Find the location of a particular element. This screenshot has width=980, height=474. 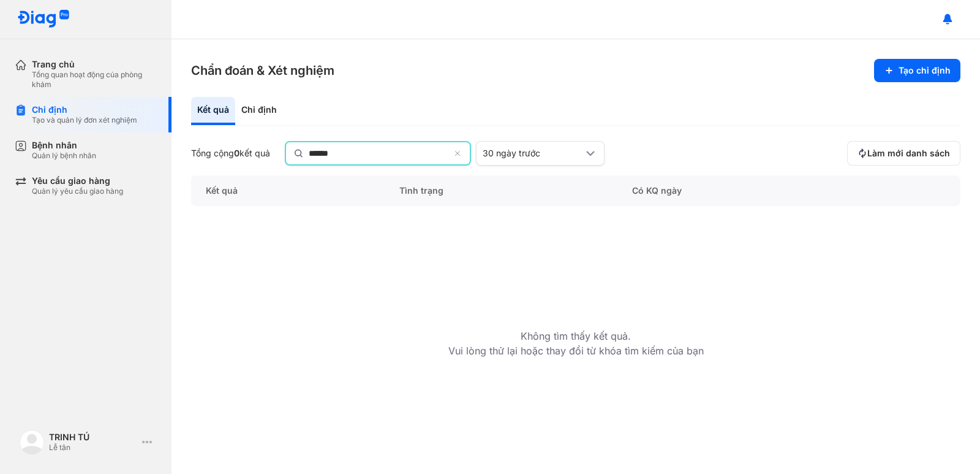

button: Tạo chỉ định is located at coordinates (917, 71).